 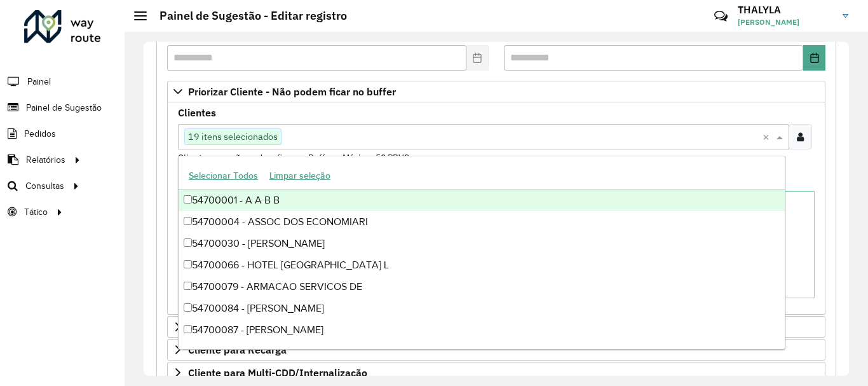 I want to click on span: Clear all, so click(x=768, y=136).